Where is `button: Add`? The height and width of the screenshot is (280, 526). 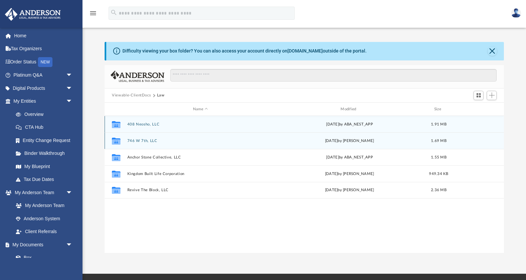 button: Add is located at coordinates (492, 95).